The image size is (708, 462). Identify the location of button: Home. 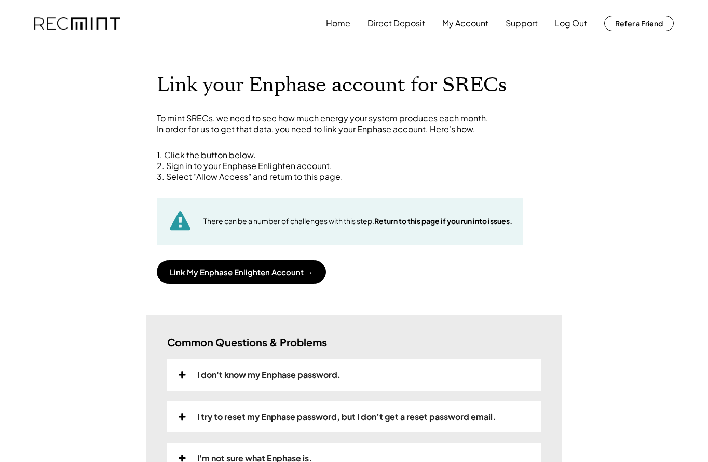
(338, 23).